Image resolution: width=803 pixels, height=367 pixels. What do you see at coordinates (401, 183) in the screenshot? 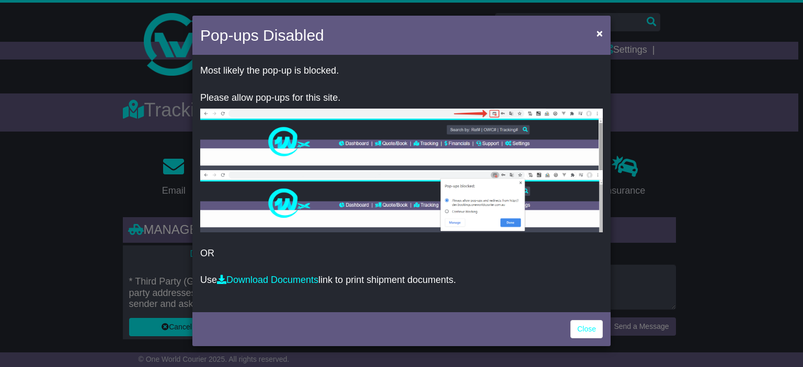
I see `div: OR` at bounding box center [401, 183].